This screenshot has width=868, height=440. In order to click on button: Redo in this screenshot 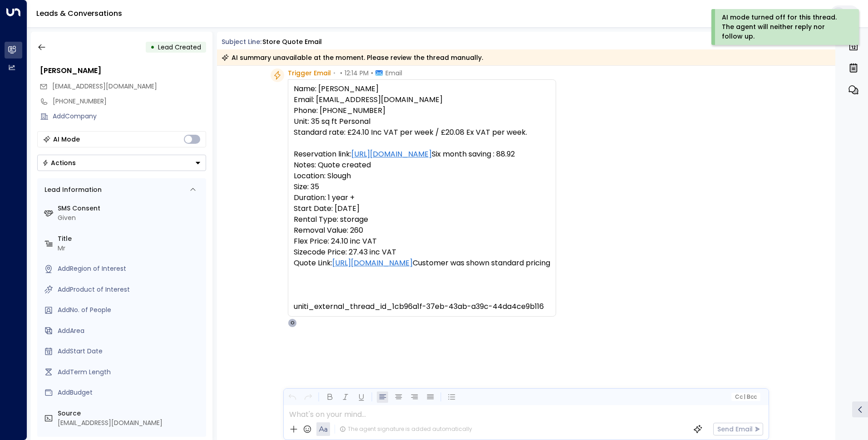, I will do `click(307, 397)`.